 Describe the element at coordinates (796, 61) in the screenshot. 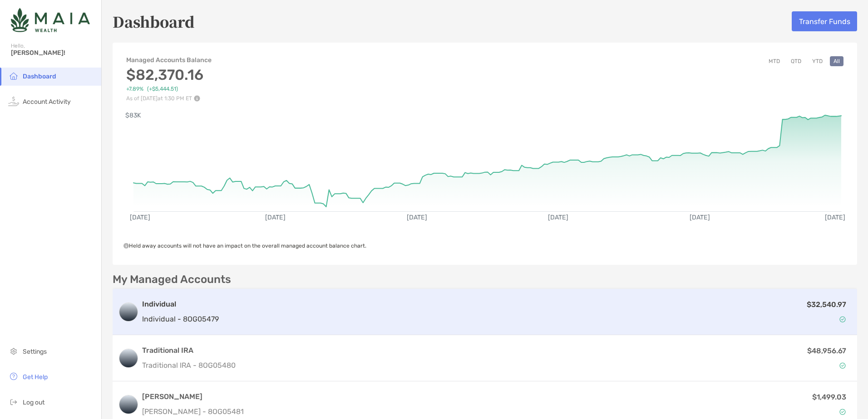

I see `button: QTD` at that location.